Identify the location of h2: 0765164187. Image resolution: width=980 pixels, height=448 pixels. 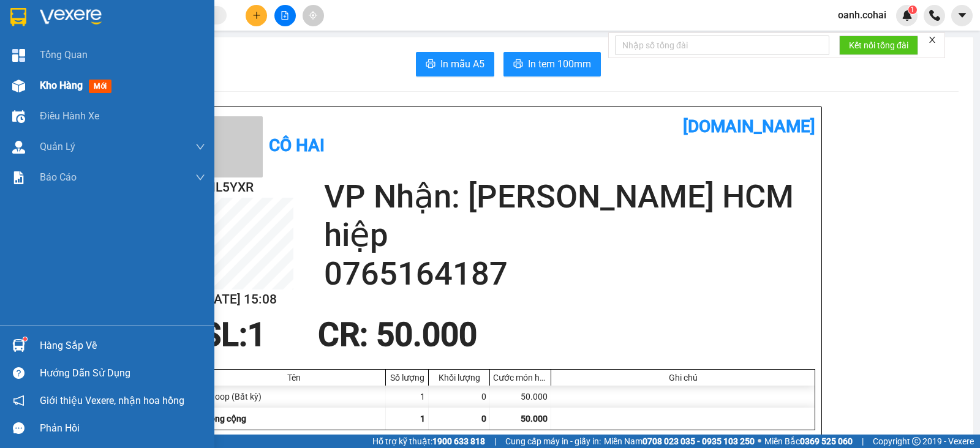
(570, 274).